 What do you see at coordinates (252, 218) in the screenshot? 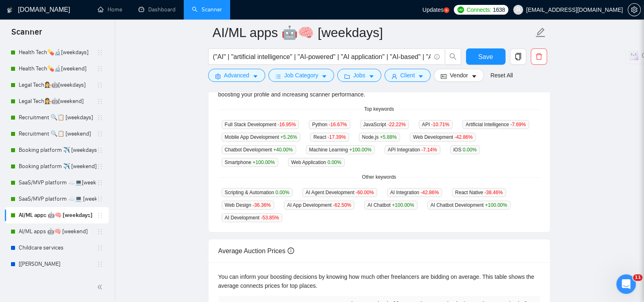
I see `span: AI Development` at bounding box center [252, 218].